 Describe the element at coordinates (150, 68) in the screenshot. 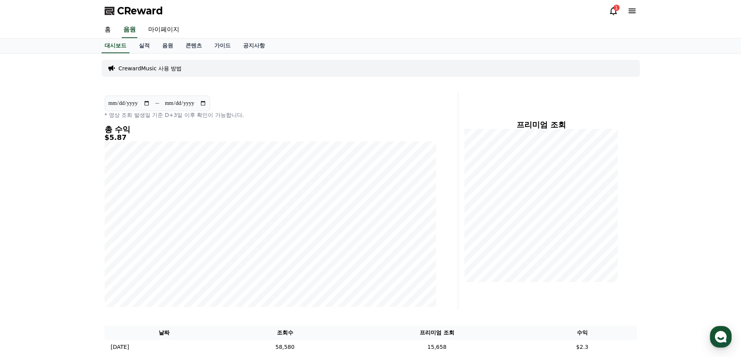

I see `p: CrewardMusic 사용 방법` at that location.